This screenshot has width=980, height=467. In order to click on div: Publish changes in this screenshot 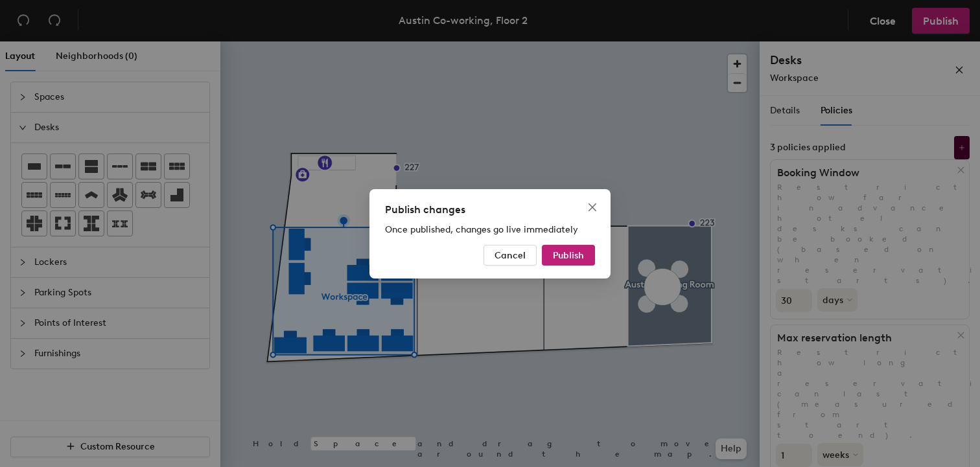, I will do `click(490, 210)`.